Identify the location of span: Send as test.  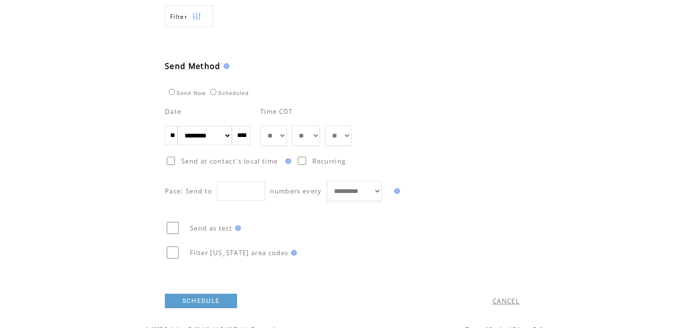
(211, 228).